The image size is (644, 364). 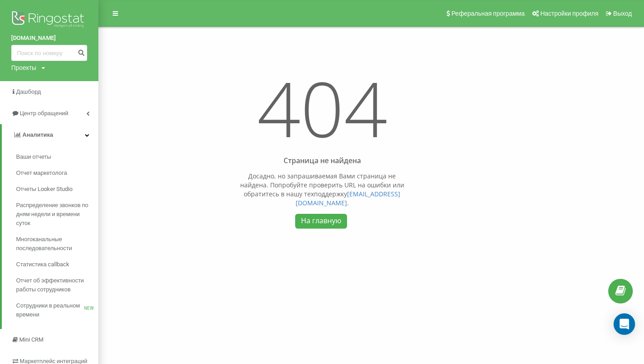 What do you see at coordinates (50, 310) in the screenshot?
I see `span: Сотрудники в реальном времени` at bounding box center [50, 310].